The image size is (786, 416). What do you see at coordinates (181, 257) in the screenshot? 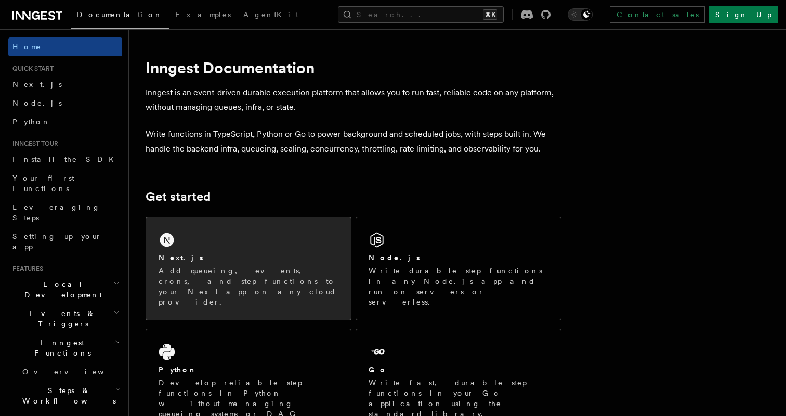
I see `h2: Next.js` at bounding box center [181, 257].